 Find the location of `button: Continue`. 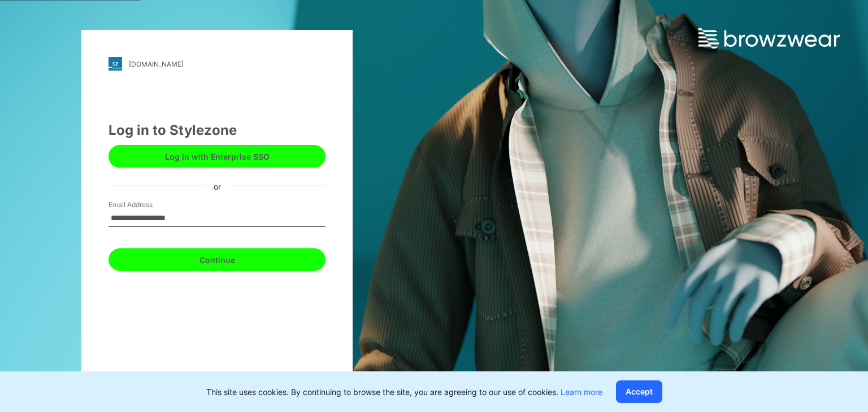

button: Continue is located at coordinates (217, 260).